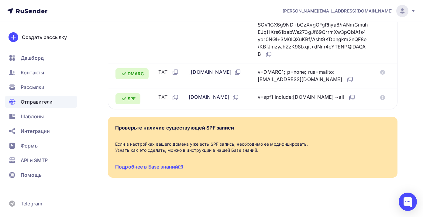 This screenshot has width=423, height=217. What do you see at coordinates (132, 99) in the screenshot?
I see `span: SPF` at bounding box center [132, 99].